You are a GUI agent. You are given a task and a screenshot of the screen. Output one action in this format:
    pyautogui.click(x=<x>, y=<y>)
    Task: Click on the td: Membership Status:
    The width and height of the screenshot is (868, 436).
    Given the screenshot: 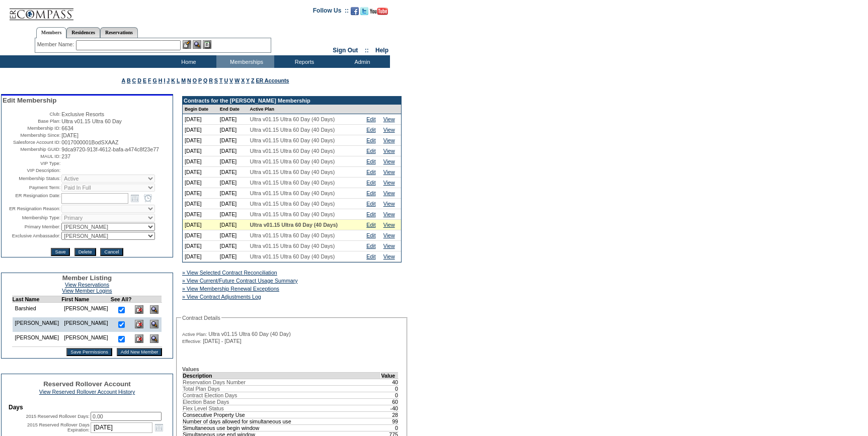 What is the action you would take?
    pyautogui.click(x=31, y=178)
    